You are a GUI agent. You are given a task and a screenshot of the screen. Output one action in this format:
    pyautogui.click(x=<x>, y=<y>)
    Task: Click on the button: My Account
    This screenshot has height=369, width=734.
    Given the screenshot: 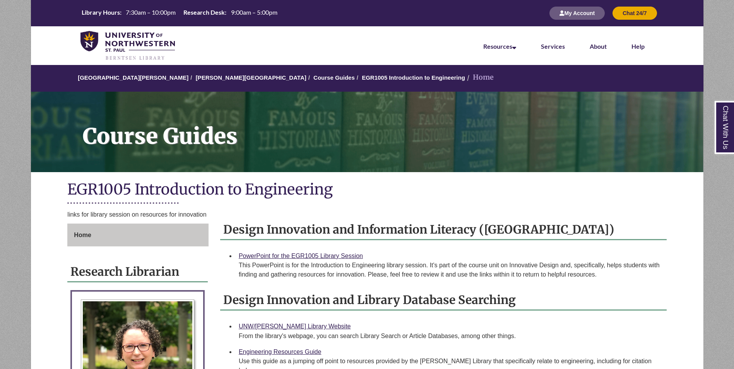 What is the action you would take?
    pyautogui.click(x=577, y=13)
    